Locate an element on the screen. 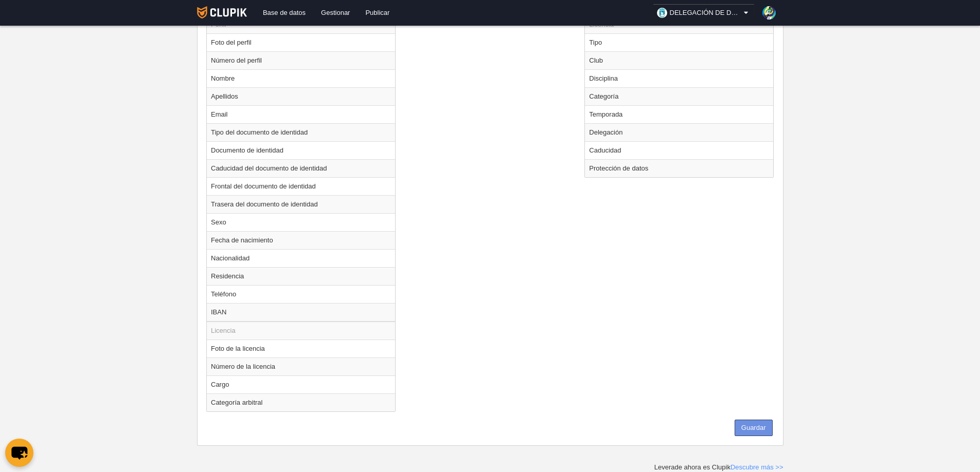 The height and width of the screenshot is (472, 980). td: Caducidad is located at coordinates (679, 150).